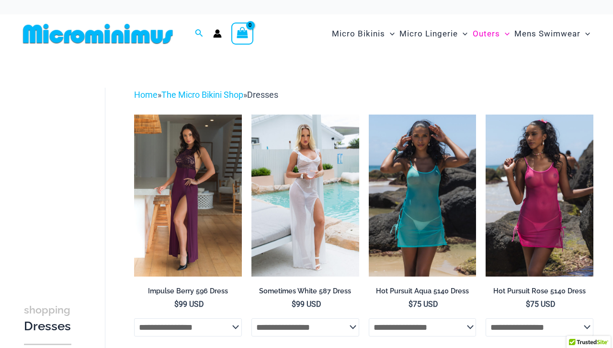  What do you see at coordinates (539, 195) in the screenshot?
I see `a: Hot Pursuit Rose 5140 Dress 01Hot Pursuit Rose 5140 Dress 12Hot Pursuit Rose 5140 Dress 12` at bounding box center [539, 195].